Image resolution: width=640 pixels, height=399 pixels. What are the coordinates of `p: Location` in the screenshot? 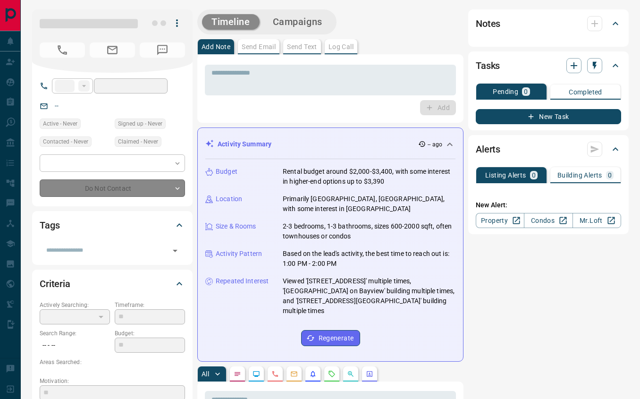 It's located at (229, 199).